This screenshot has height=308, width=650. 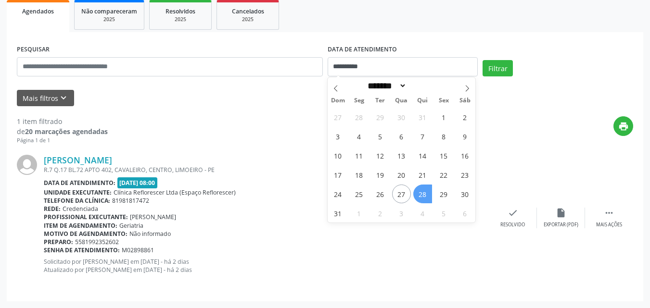 What do you see at coordinates (401, 213) in the screenshot?
I see `span: Setembro 3, 2025` at bounding box center [401, 213].